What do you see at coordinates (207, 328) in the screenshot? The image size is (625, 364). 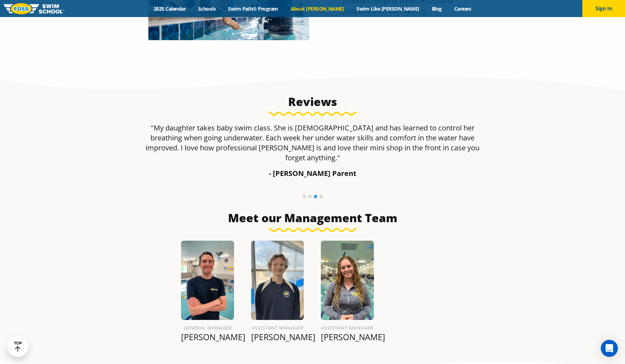 I see `h6: General Manager` at bounding box center [207, 328].